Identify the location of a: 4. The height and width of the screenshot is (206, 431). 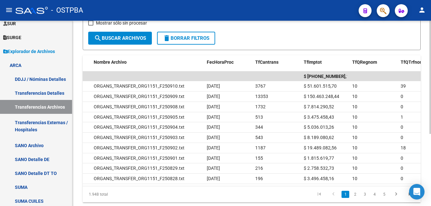
(374, 194).